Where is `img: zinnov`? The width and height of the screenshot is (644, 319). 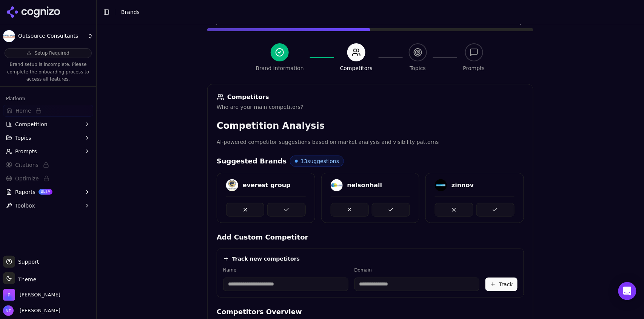 img: zinnov is located at coordinates (441, 185).